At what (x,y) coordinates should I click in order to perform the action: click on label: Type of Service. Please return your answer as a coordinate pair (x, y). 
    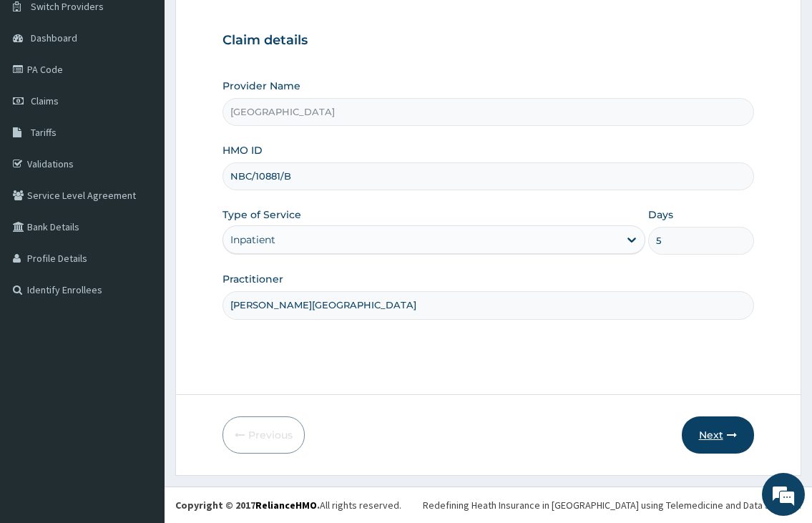
    Looking at the image, I should click on (262, 215).